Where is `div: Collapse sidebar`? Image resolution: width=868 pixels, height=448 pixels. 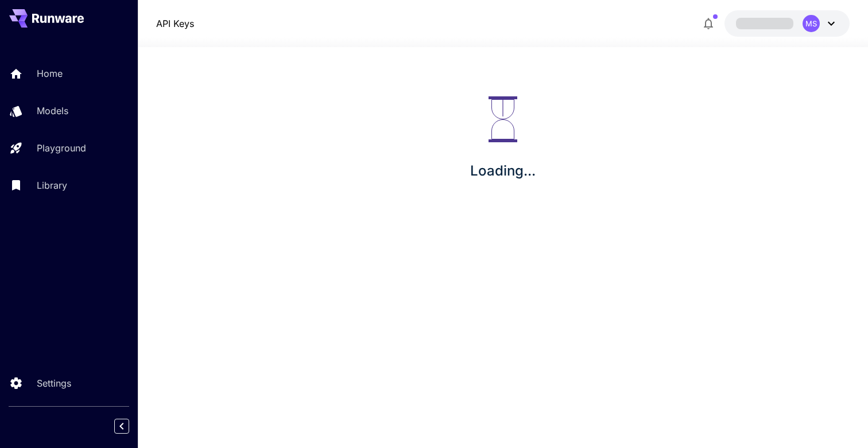
div: Collapse sidebar is located at coordinates (131, 426).